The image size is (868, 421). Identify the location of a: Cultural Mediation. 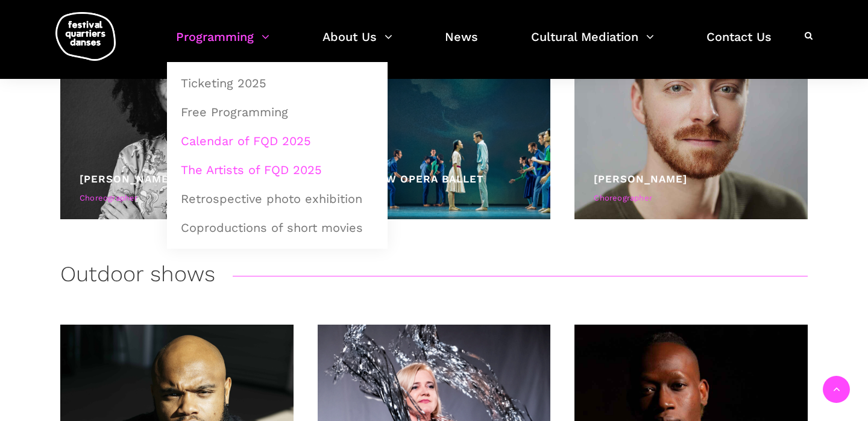
(593, 44).